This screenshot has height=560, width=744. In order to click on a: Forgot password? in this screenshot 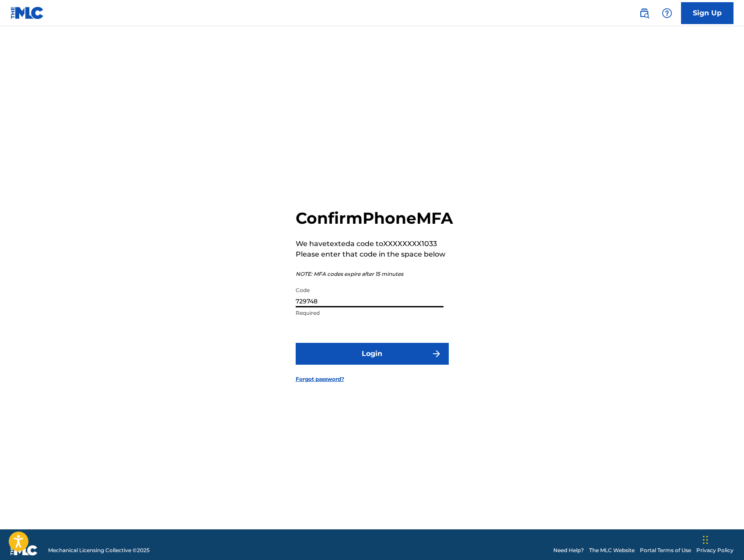, I will do `click(320, 379)`.